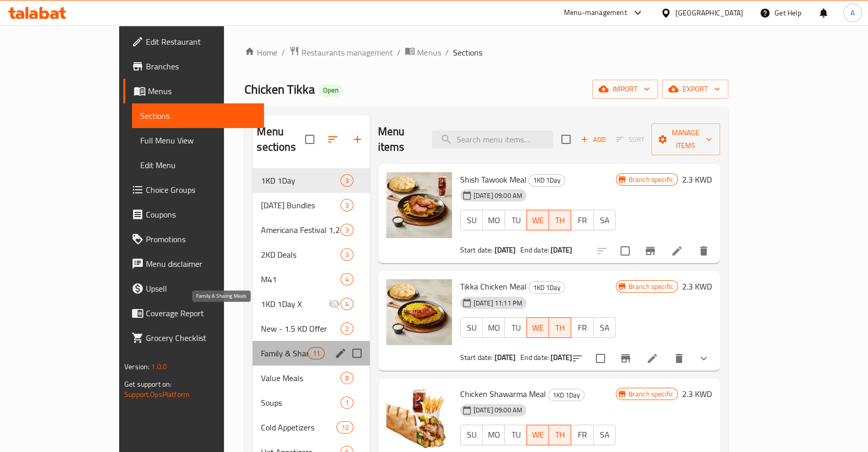 The height and width of the screenshot is (452, 868). What do you see at coordinates (503, 394) in the screenshot?
I see `span: Chicken Shawarma Meal` at bounding box center [503, 394].